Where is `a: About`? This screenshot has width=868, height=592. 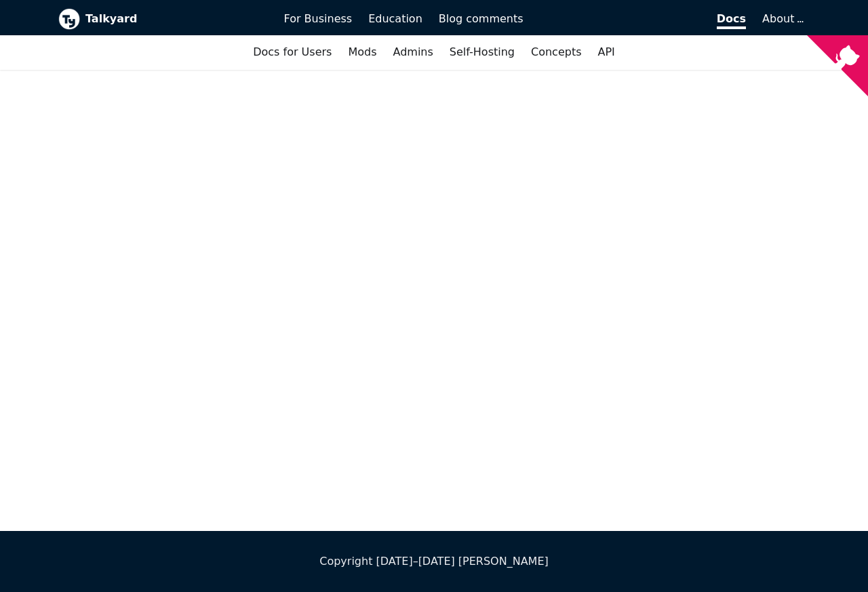 a: About is located at coordinates (782, 18).